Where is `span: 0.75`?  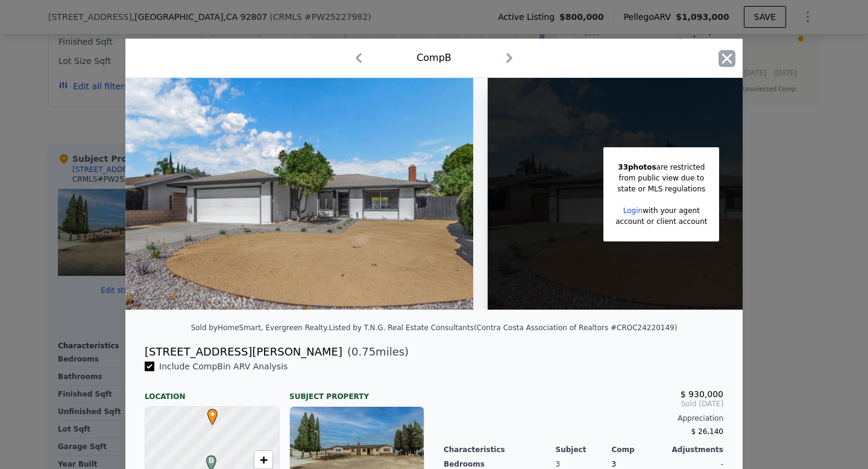
span: 0.75 is located at coordinates (363, 351).